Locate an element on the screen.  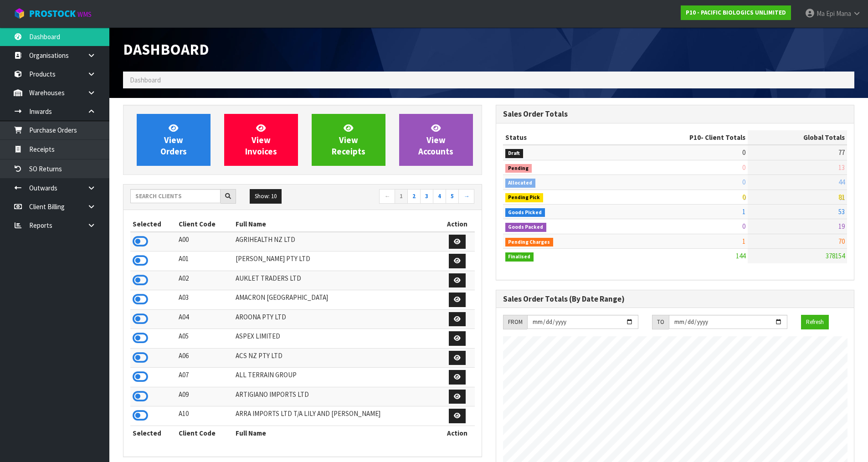
a: 1 is located at coordinates (401, 197).